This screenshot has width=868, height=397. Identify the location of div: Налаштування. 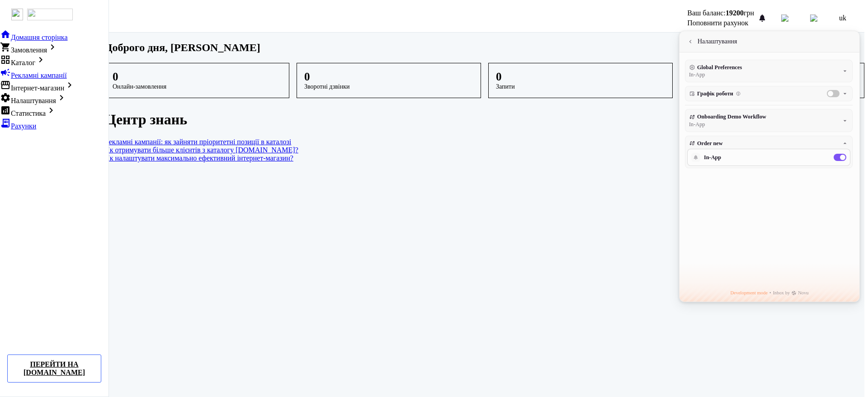
(717, 42).